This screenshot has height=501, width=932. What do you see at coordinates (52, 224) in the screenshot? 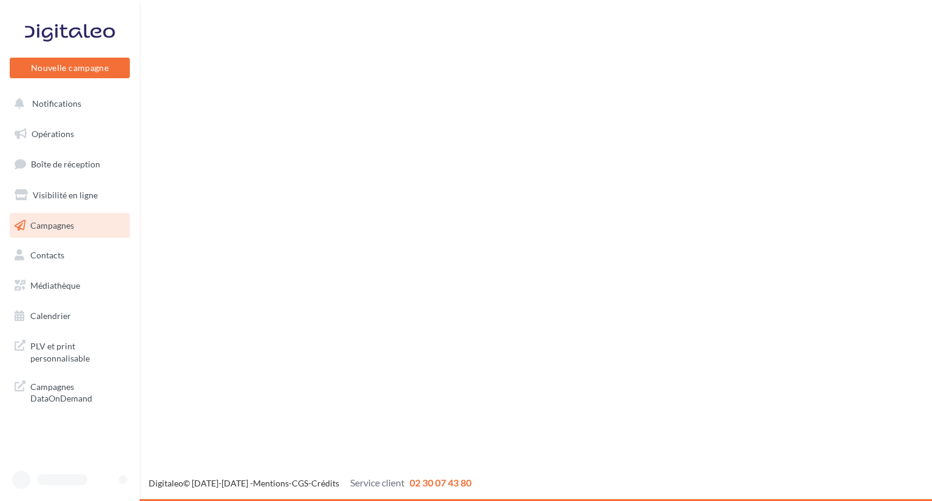
I see `span: Campagnes` at bounding box center [52, 224].